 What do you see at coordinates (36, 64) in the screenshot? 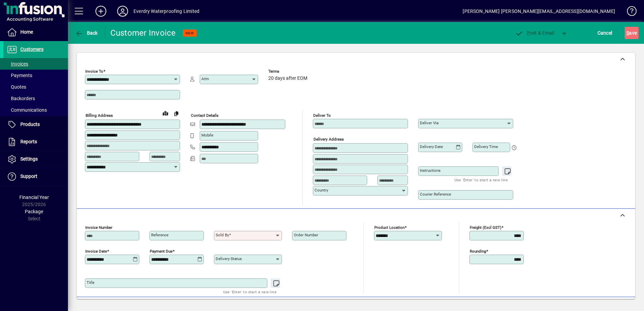
I see `a: Invoices` at bounding box center [36, 64].